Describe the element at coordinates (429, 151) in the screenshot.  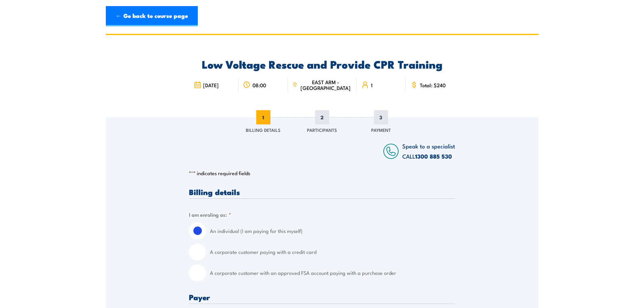
I see `span: Speak to a specialist CALL` at that location.